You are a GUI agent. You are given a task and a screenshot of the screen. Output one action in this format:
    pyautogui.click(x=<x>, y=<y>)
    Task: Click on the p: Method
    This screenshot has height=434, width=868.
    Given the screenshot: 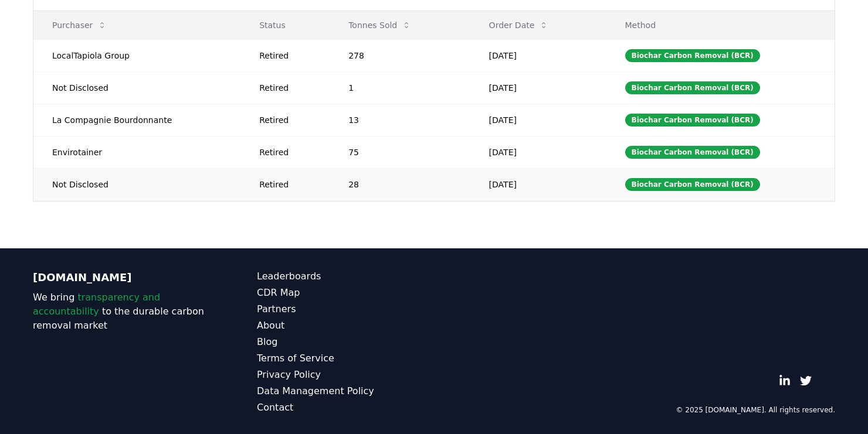 What is the action you would take?
    pyautogui.click(x=720, y=25)
    